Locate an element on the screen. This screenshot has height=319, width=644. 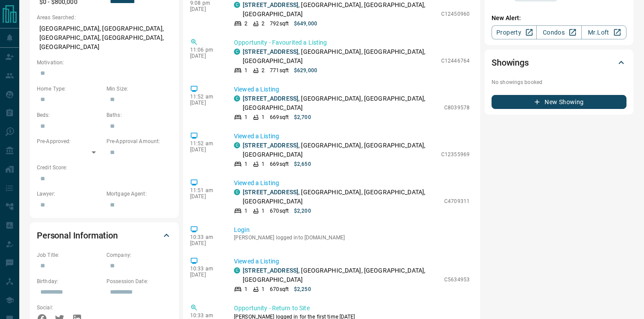
p: $2,700 is located at coordinates (302, 117).